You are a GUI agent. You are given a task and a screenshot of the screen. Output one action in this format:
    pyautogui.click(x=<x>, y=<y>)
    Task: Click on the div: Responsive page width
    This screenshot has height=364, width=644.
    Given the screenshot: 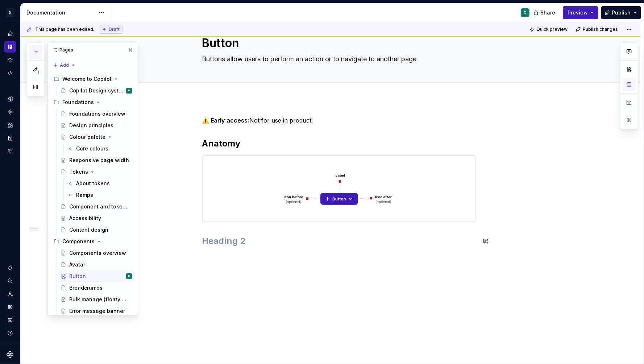 What is the action you would take?
    pyautogui.click(x=99, y=160)
    